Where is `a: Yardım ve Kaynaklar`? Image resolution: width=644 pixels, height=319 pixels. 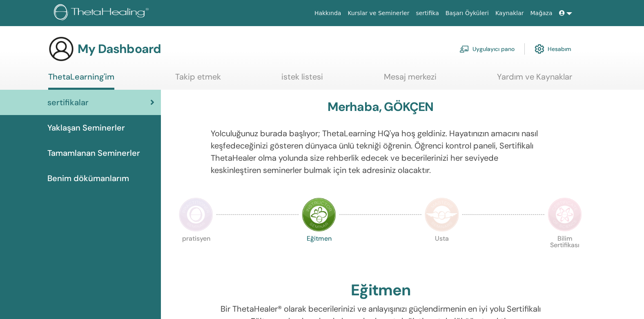 a: Yardım ve Kaynaklar is located at coordinates (535, 80).